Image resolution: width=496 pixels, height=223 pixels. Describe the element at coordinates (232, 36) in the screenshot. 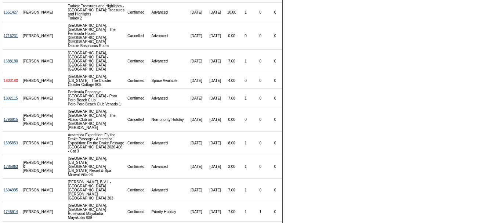

I see `td: 0.00` at that location.